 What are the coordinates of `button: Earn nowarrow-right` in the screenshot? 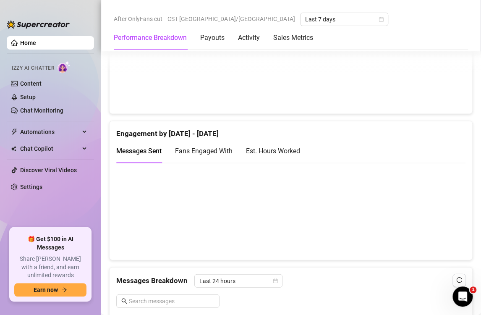 It's located at (50, 290).